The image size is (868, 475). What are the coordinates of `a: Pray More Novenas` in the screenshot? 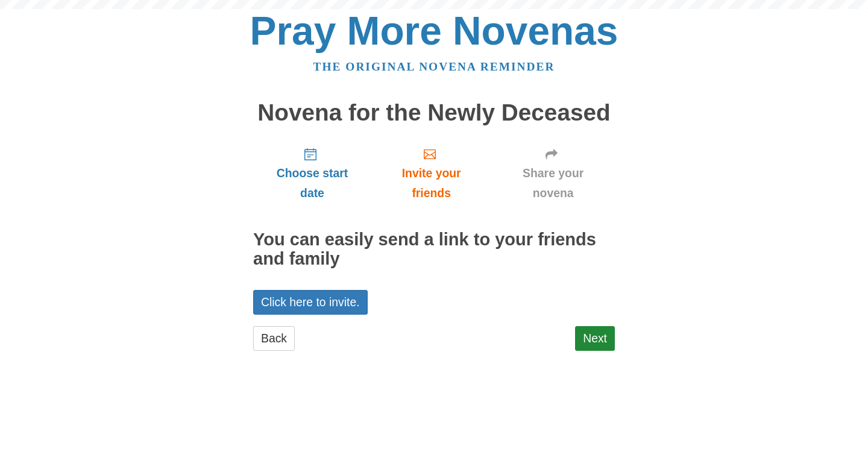 It's located at (434, 31).